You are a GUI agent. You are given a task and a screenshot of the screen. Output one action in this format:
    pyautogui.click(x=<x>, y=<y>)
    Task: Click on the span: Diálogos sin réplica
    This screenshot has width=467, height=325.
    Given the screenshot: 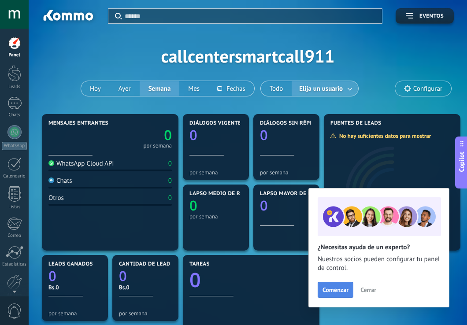 What is the action you would take?
    pyautogui.click(x=291, y=123)
    